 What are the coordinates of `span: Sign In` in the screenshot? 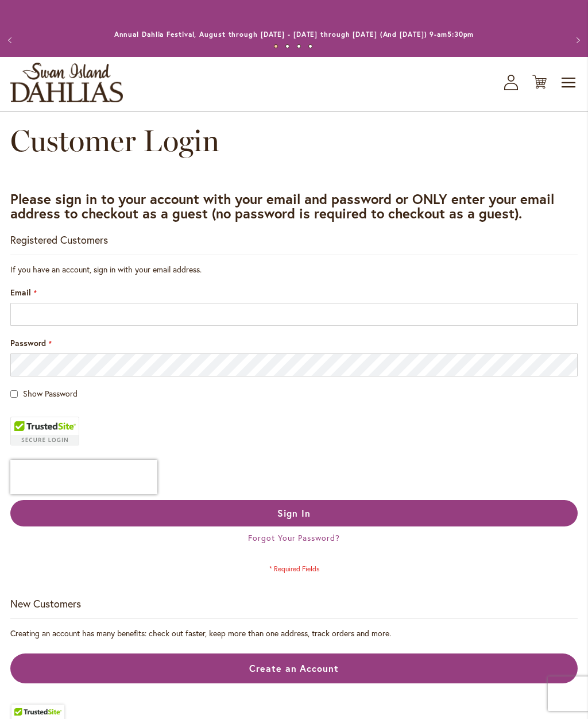 It's located at (294, 512).